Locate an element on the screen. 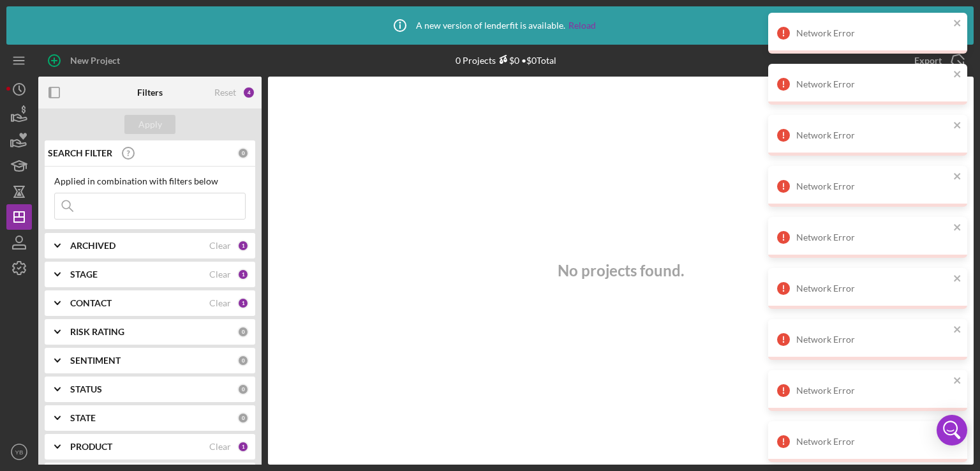 This screenshot has height=471, width=980. b: PRODUCT is located at coordinates (91, 446).